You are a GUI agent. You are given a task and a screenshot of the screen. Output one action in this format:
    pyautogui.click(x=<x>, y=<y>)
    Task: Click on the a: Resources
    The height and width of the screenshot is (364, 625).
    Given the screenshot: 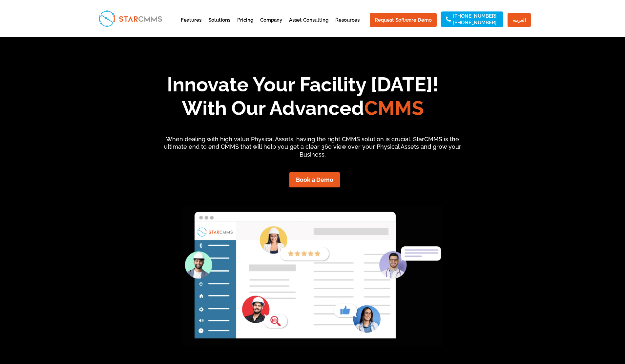 What is the action you would take?
    pyautogui.click(x=348, y=26)
    